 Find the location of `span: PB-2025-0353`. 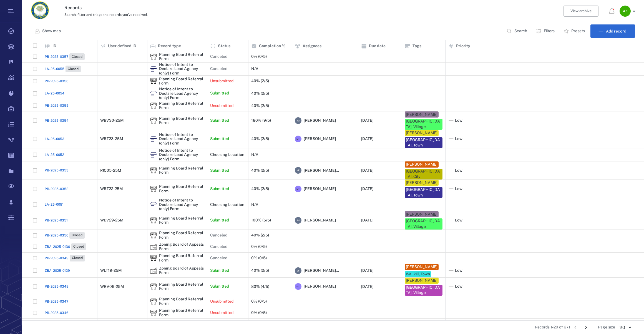

span: PB-2025-0353 is located at coordinates (57, 170).